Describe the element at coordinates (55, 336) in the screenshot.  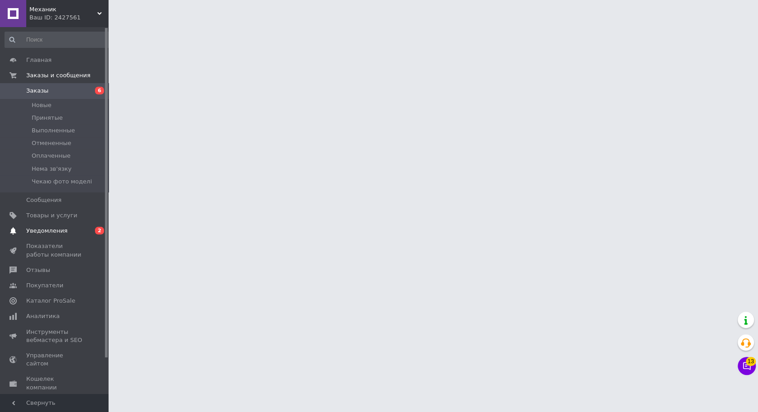
I see `span: Инструменты вебмастера и SEO` at that location.